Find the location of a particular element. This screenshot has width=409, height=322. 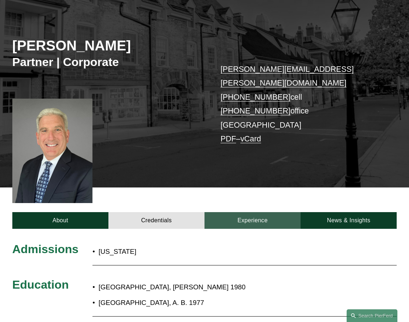

span: Admissions is located at coordinates (45, 249).